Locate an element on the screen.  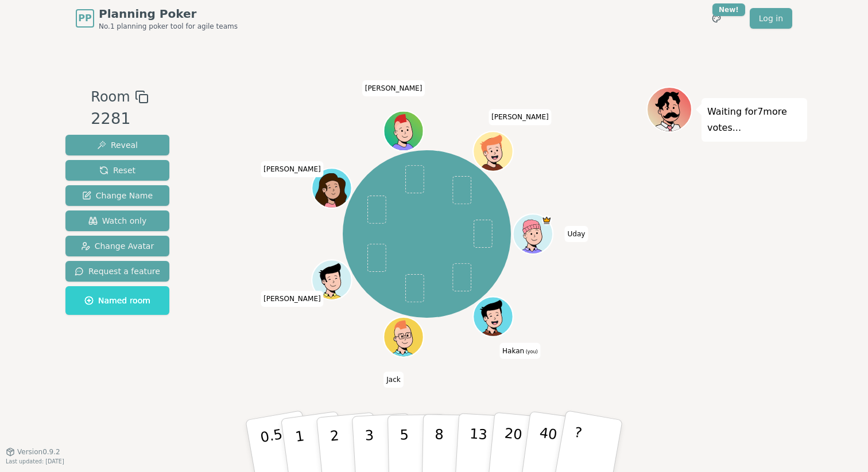
span: Reveal is located at coordinates (117, 145).